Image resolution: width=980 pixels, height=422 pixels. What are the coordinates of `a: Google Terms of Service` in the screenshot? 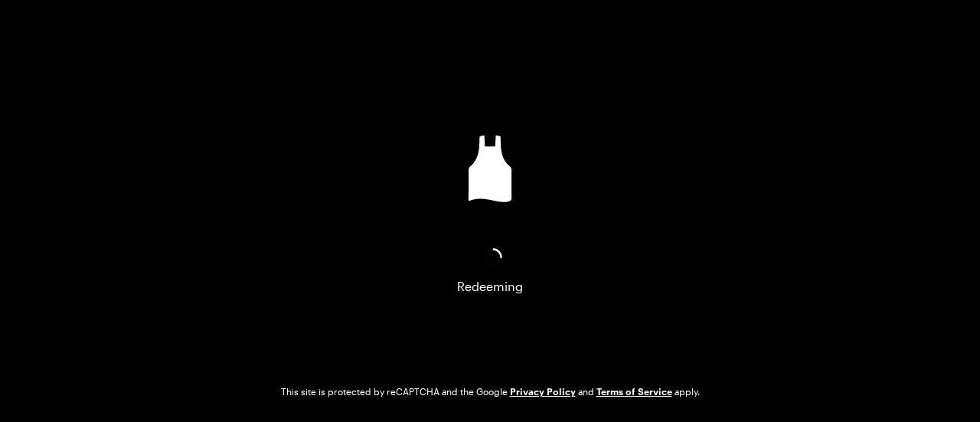 It's located at (634, 390).